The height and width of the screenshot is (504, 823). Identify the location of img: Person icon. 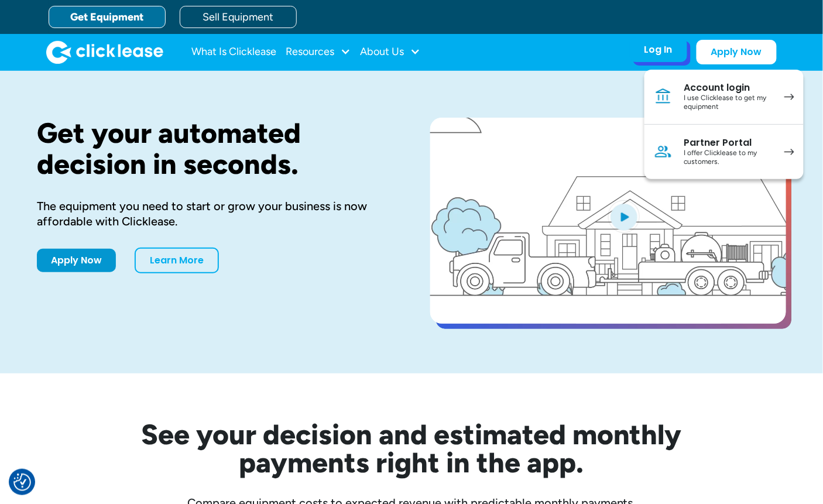
(663, 151).